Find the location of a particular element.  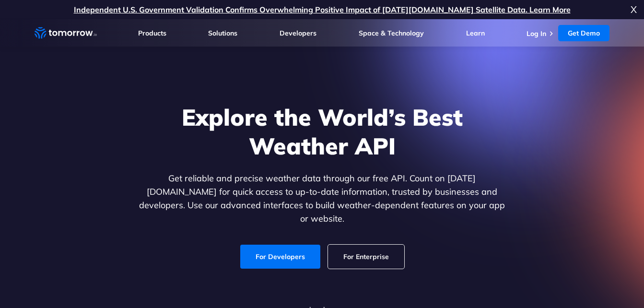

h1: Explore the World’s Best Weather API is located at coordinates (322, 132).